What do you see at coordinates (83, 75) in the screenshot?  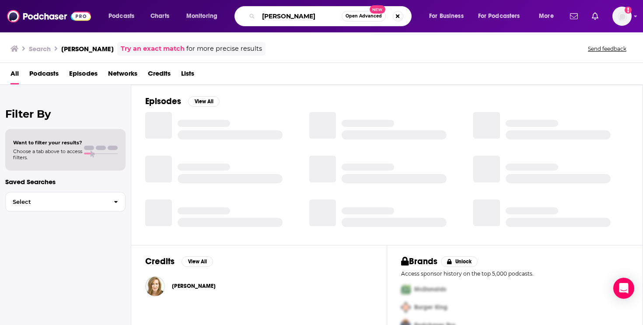 I see `a: Episodes` at bounding box center [83, 75].